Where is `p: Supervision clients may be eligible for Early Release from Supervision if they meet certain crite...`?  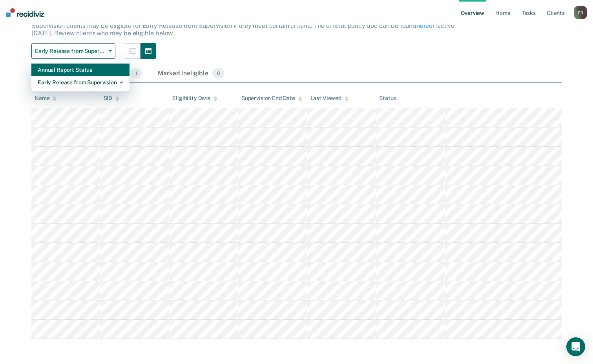 p: Supervision clients may be eligible for Early Release from Supervision if they meet certain crite... is located at coordinates (243, 30).